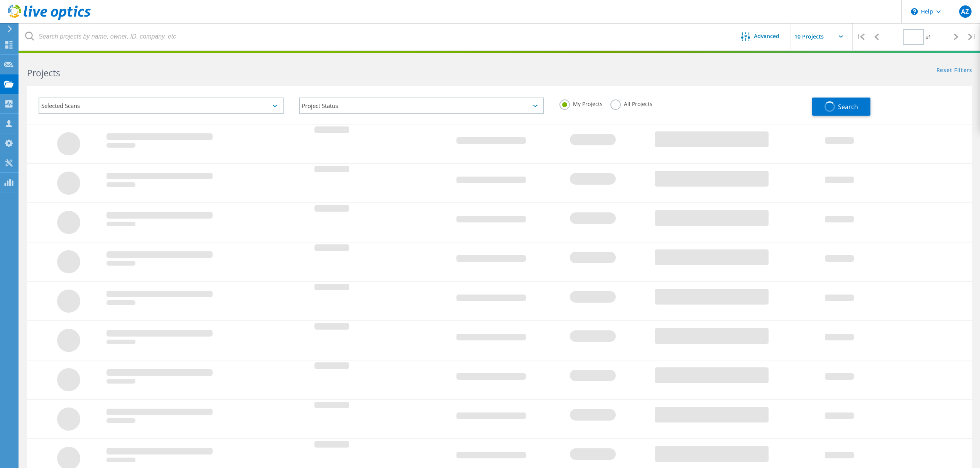 The height and width of the screenshot is (468, 980). What do you see at coordinates (954, 70) in the screenshot?
I see `a: Reset Filters` at bounding box center [954, 70].